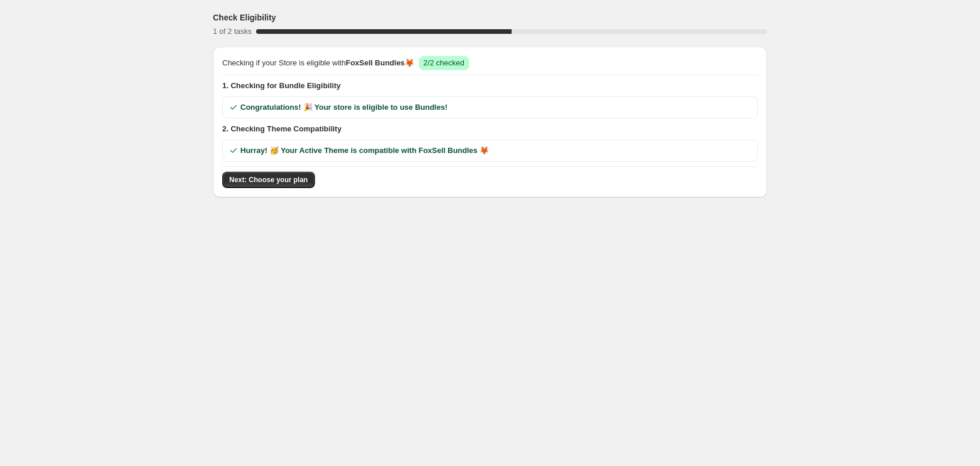 Image resolution: width=980 pixels, height=466 pixels. I want to click on span: Checking if your Store is eligible with 🦊, so click(318, 63).